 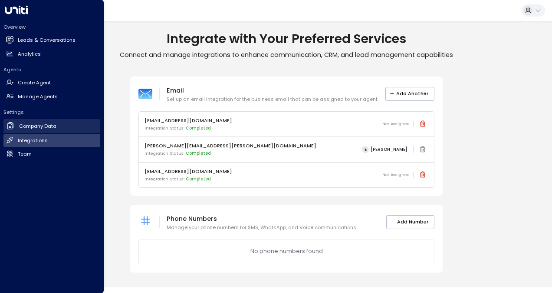 I want to click on a: Leads & Conversations, so click(x=52, y=40).